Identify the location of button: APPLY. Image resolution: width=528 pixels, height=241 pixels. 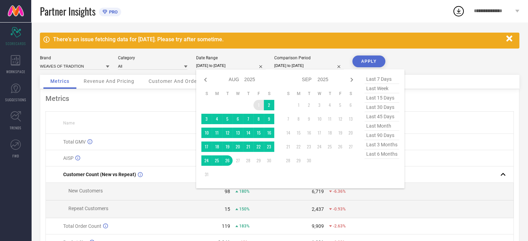
(369, 61).